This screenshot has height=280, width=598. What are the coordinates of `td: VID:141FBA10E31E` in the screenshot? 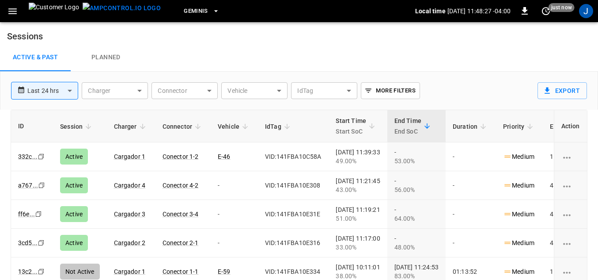 It's located at (293, 214).